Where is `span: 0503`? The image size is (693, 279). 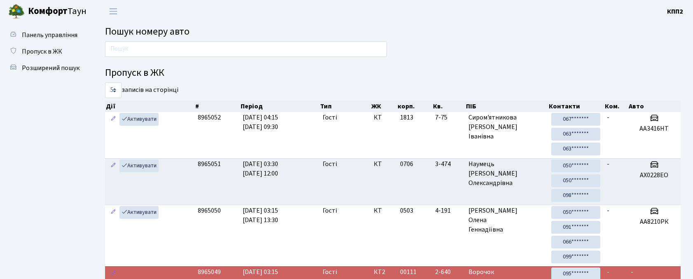 span: 0503 is located at coordinates (407, 211).